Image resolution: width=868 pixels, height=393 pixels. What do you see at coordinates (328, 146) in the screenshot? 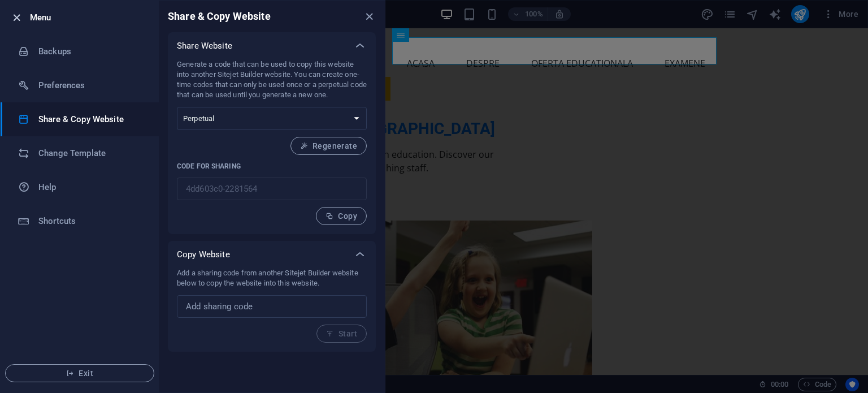
I see `span: Regenerate` at bounding box center [328, 146].